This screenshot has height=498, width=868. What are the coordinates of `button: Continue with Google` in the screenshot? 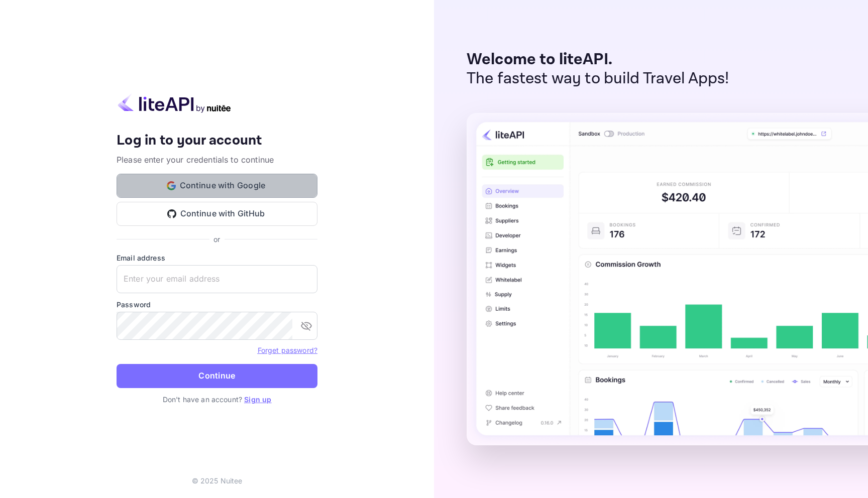 It's located at (217, 186).